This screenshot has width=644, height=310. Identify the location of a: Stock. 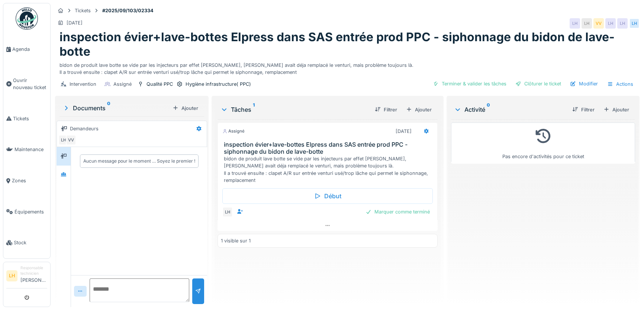
(27, 243).